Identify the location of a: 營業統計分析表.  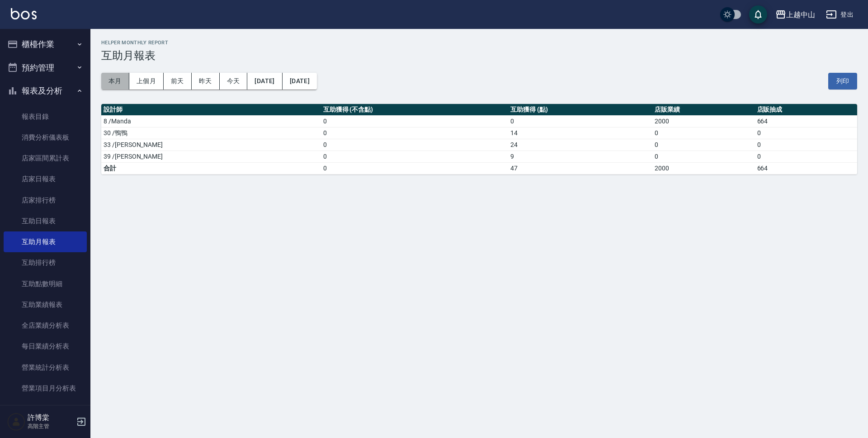
(45, 368).